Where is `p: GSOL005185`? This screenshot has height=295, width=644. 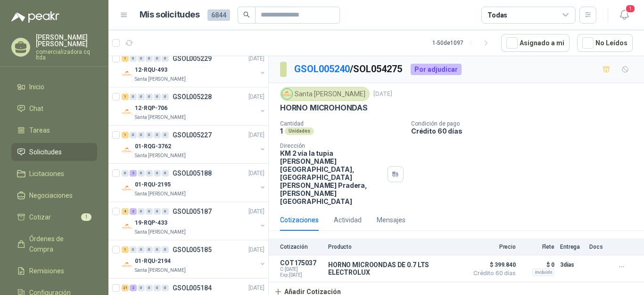 p: GSOL005185 is located at coordinates (192, 249).